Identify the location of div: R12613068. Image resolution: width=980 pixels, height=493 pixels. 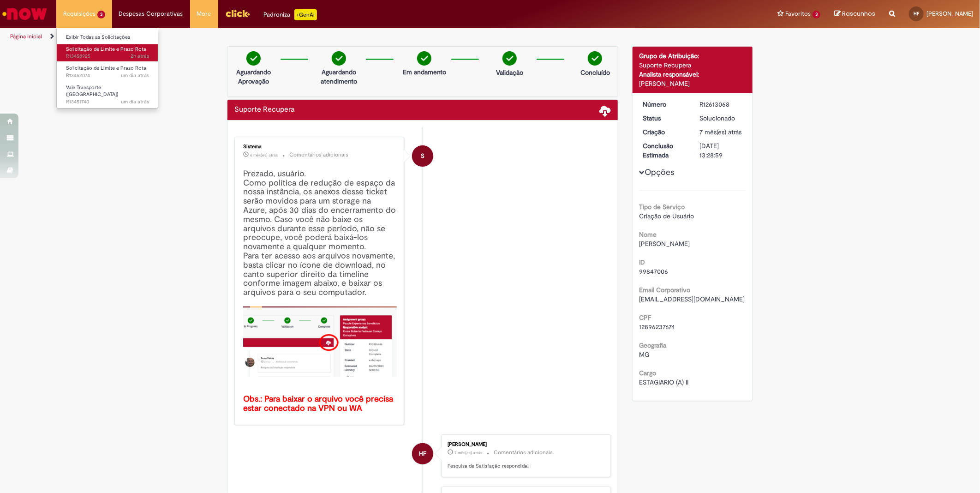
(721, 104).